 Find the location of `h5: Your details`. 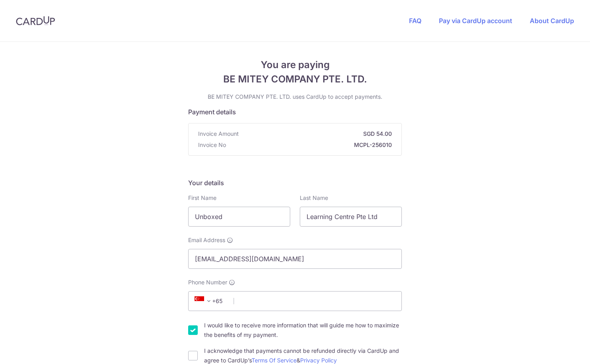

h5: Your details is located at coordinates (295, 183).